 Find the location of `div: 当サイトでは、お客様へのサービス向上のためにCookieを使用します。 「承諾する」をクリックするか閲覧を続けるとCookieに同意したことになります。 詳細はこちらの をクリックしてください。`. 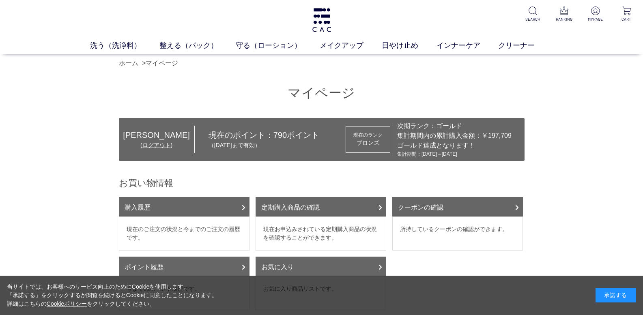

div: 当サイトでは、お客様へのサービス向上のためにCookieを使用します。 「承諾する」をクリックするか閲覧を続けるとCookieに同意したことになります。 詳細はこちらの をクリックしてください。 is located at coordinates (112, 295).